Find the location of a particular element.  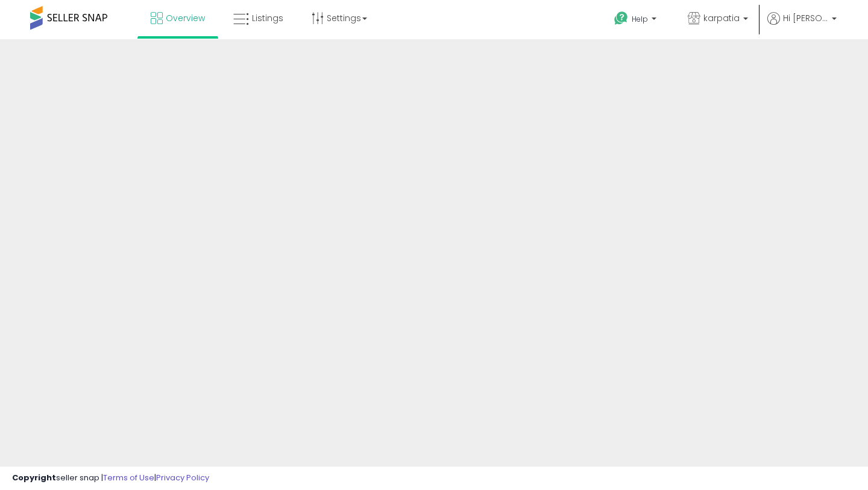

a: Privacy Policy is located at coordinates (183, 477).